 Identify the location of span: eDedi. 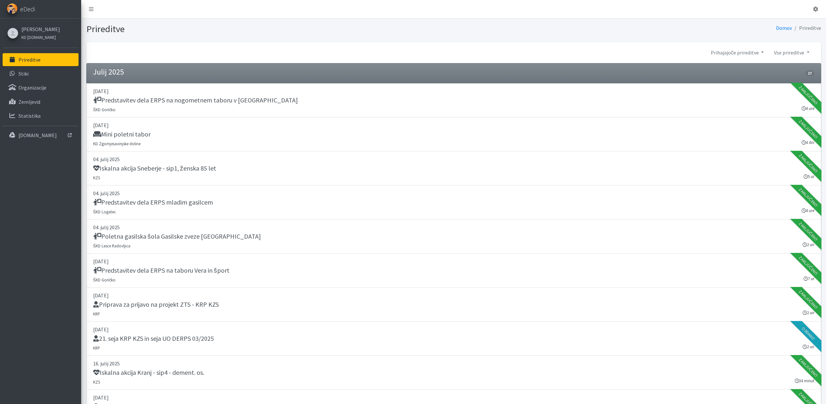
(28, 9).